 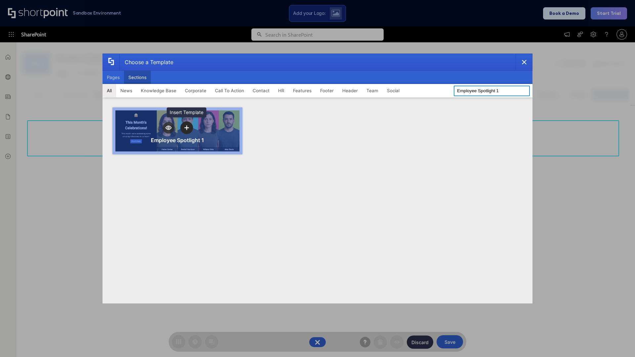 I want to click on button: HR, so click(x=281, y=91).